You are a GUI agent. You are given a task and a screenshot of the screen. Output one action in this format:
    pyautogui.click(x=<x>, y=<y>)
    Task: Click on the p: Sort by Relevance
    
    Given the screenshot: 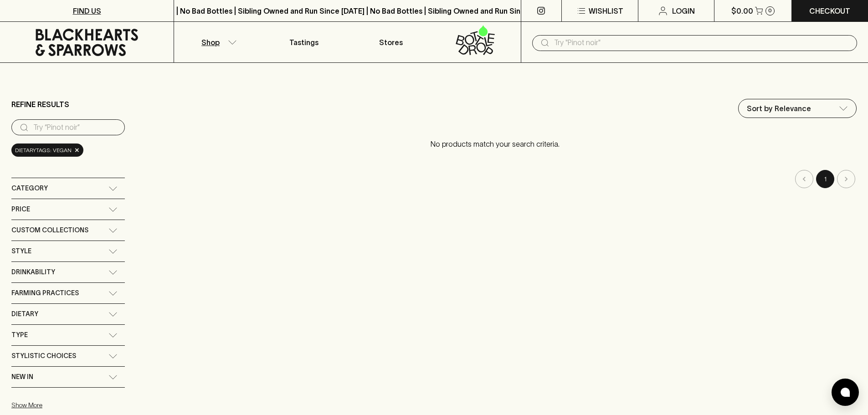 What is the action you would take?
    pyautogui.click(x=779, y=109)
    